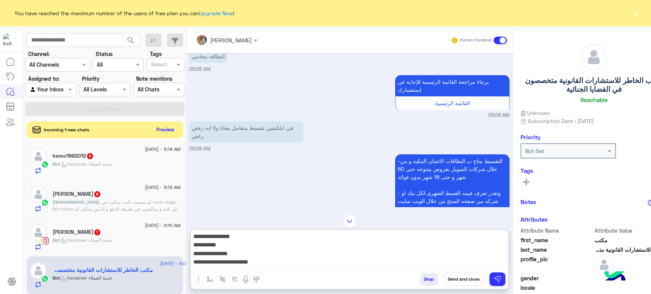 Image resolution: width=651 pixels, height=294 pixels. What do you see at coordinates (103, 270) in the screenshot?
I see `h5: مكتب الخاطر للاستشارات القانونية متخصصون في القضايا الجنائية` at bounding box center [103, 270].